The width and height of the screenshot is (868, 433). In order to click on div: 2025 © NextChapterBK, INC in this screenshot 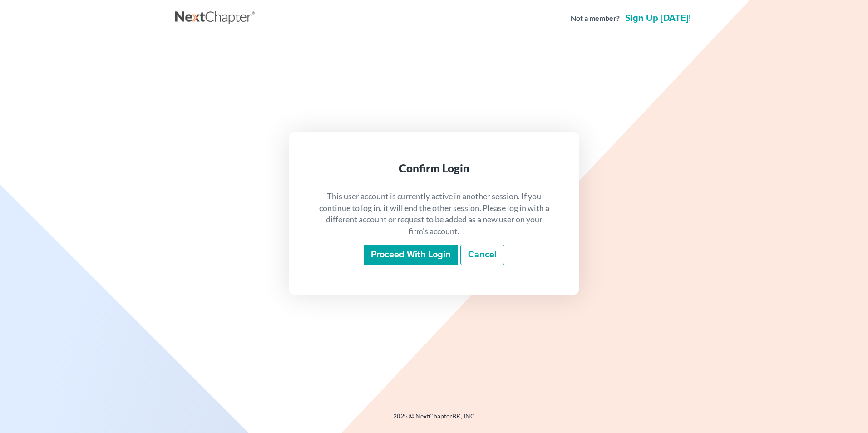, I will do `click(434, 421)`.